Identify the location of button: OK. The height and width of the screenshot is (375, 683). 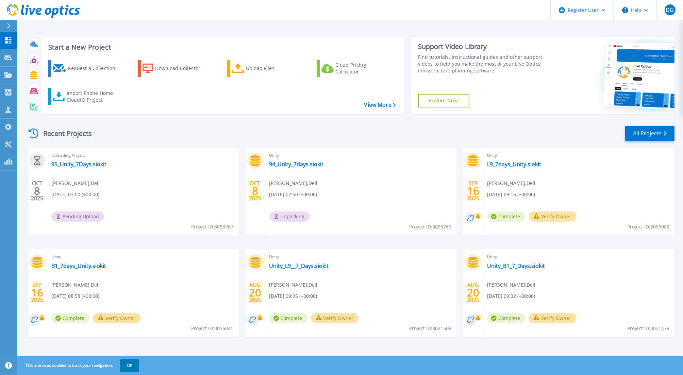
(130, 366).